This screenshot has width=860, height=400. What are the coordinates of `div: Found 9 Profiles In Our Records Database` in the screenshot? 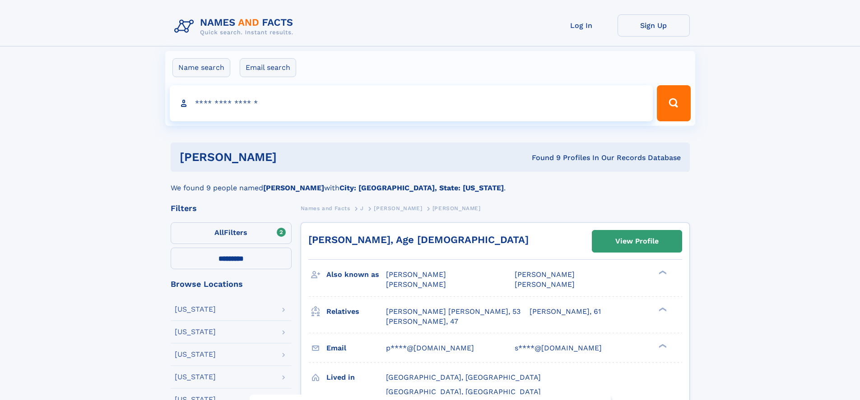 It's located at (542, 158).